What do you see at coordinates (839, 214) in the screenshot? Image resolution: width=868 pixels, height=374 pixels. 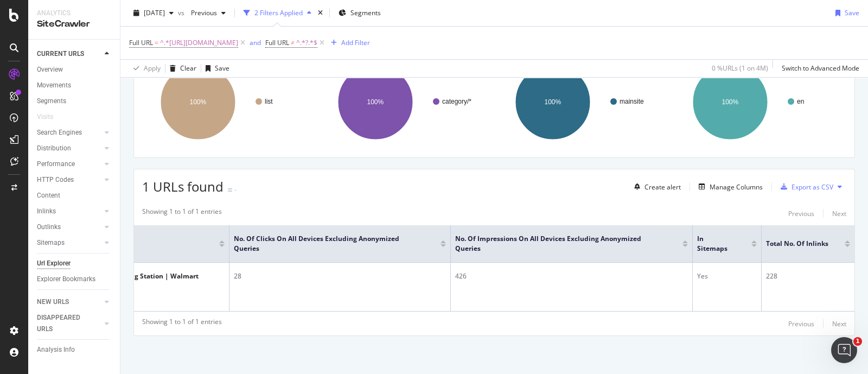 I see `div: Next` at bounding box center [839, 214].